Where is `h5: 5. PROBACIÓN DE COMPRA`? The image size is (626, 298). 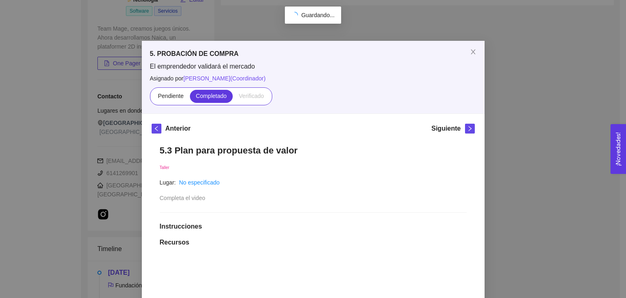 h5: 5. PROBACIÓN DE COMPRA is located at coordinates (313, 54).